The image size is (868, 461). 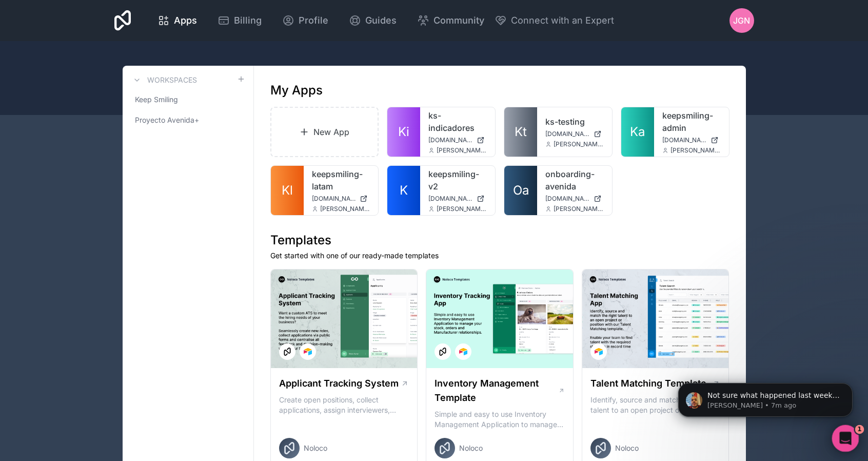 I want to click on a: Ka, so click(x=637, y=132).